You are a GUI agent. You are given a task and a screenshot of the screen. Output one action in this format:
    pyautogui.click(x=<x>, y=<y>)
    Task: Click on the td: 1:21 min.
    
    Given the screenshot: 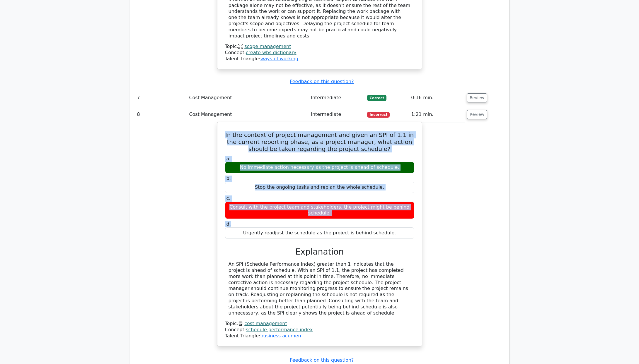 What is the action you would take?
    pyautogui.click(x=437, y=115)
    